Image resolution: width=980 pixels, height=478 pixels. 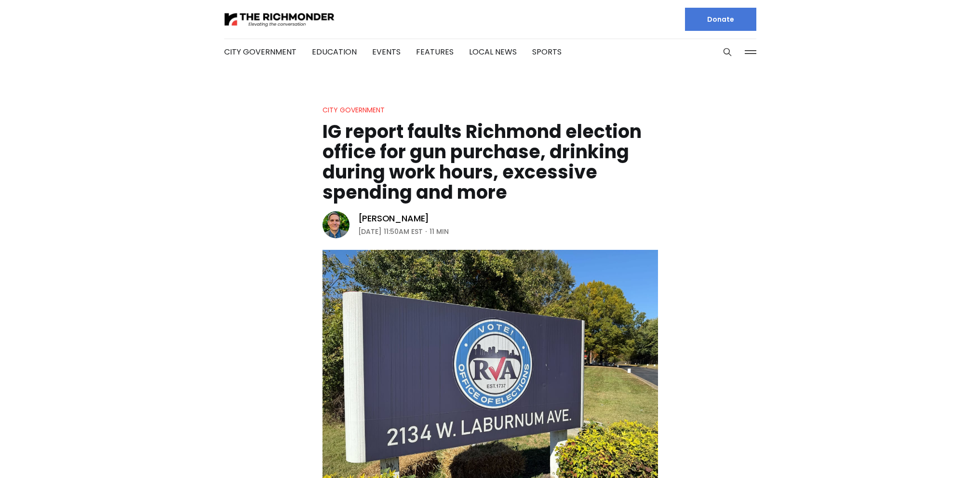 What do you see at coordinates (386, 51) in the screenshot?
I see `a: Events` at bounding box center [386, 51].